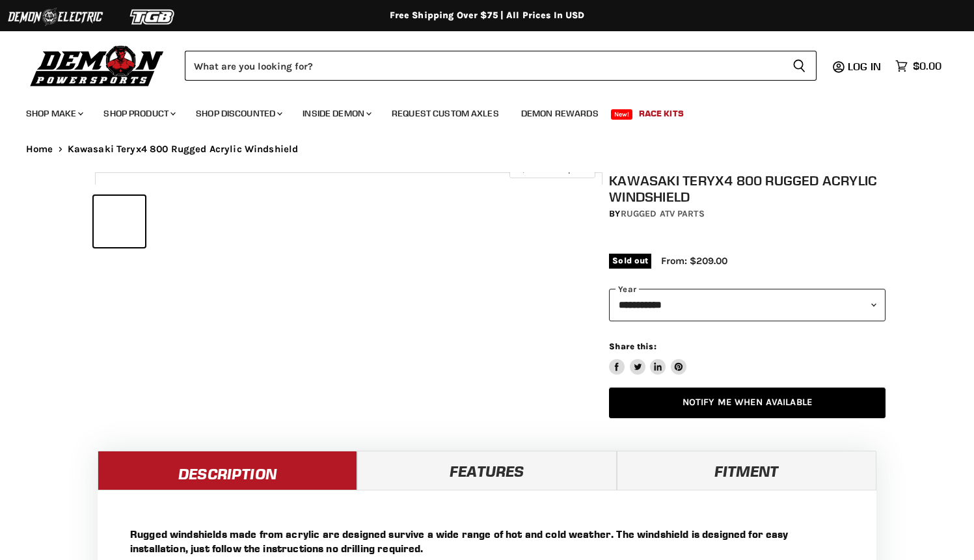 This screenshot has width=974, height=560. I want to click on img: Demon Electric Logo 2, so click(56, 17).